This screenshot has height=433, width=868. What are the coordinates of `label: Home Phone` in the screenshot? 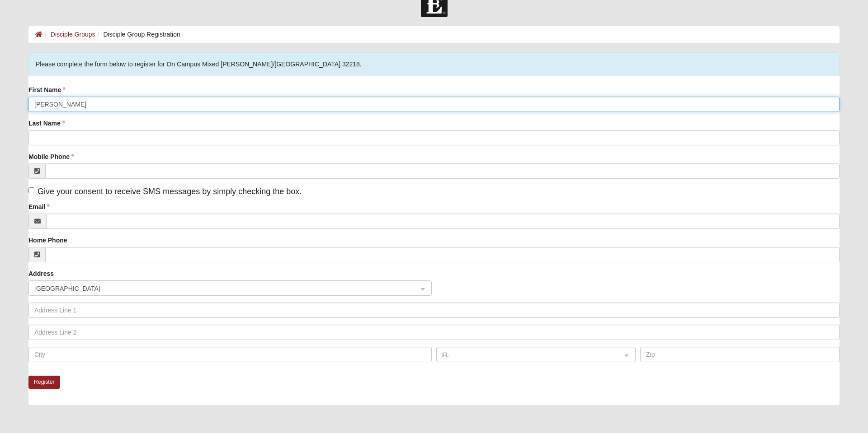 It's located at (48, 241).